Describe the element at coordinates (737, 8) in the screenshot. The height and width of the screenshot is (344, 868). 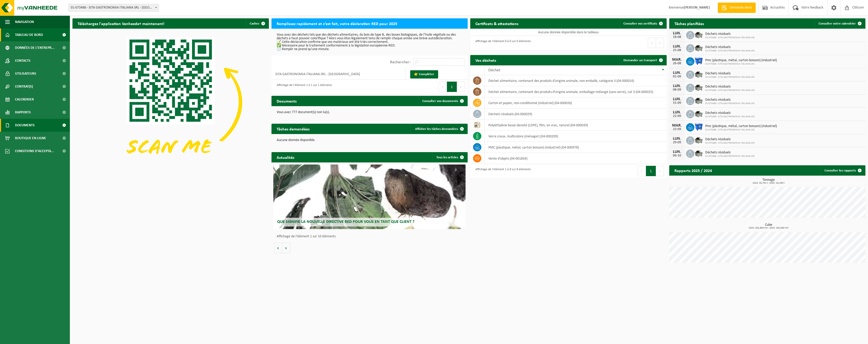
I see `a: Demande devis` at that location.